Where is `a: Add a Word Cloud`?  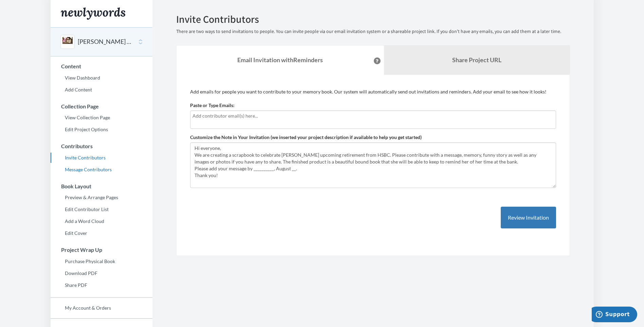
a: Add a Word Cloud is located at coordinates (101, 221).